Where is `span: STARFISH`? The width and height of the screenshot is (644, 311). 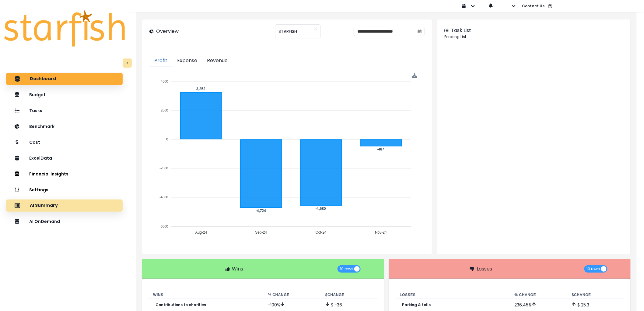 span: STARFISH is located at coordinates (287, 31).